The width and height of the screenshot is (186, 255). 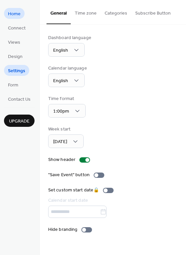 What do you see at coordinates (15, 57) in the screenshot?
I see `span: Design` at bounding box center [15, 57].